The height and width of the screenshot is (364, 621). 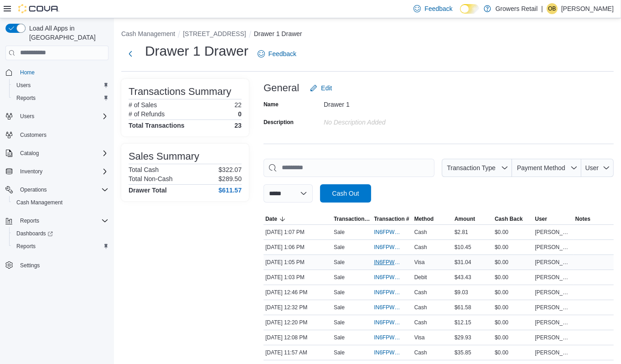 What do you see at coordinates (392, 292) in the screenshot?
I see `button: IN6FPW-2031766` at bounding box center [392, 292].